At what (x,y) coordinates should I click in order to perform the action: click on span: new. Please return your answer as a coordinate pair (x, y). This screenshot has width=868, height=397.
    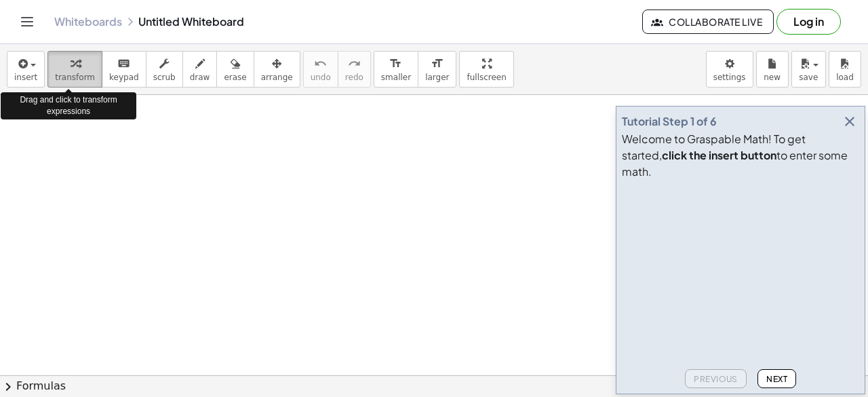
    Looking at the image, I should click on (772, 77).